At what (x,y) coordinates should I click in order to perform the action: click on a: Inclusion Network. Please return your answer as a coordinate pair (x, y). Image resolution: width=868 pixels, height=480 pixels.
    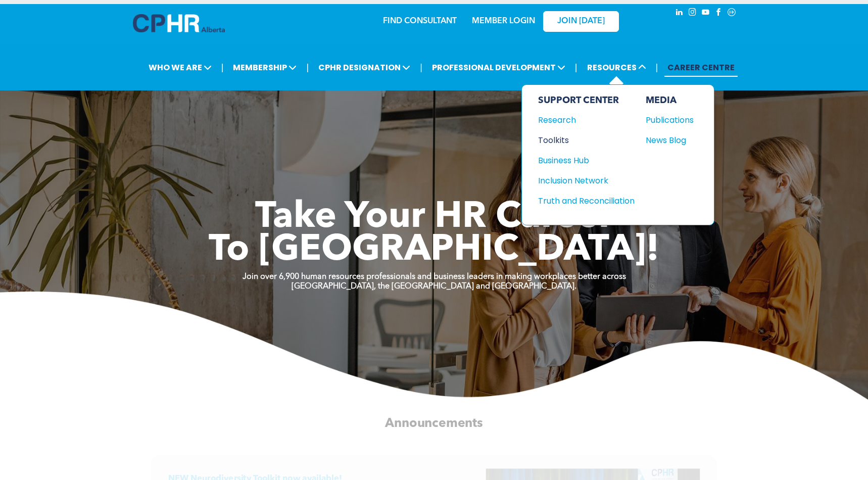
    Looking at the image, I should click on (586, 181).